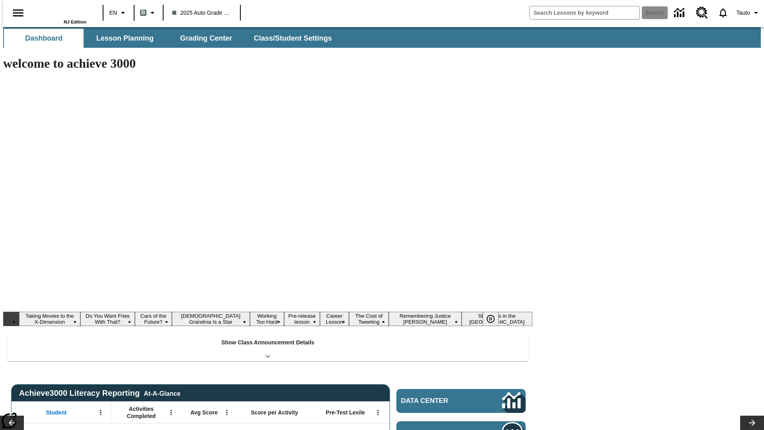 Image resolution: width=764 pixels, height=430 pixels. I want to click on span: Avg Score, so click(204, 412).